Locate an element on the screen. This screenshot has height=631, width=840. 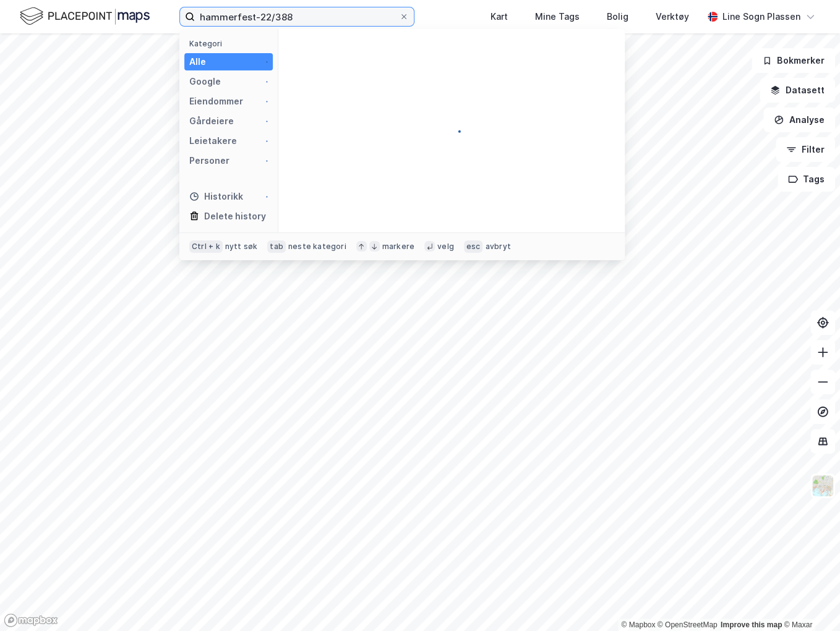
div: Delete history is located at coordinates (235, 217).